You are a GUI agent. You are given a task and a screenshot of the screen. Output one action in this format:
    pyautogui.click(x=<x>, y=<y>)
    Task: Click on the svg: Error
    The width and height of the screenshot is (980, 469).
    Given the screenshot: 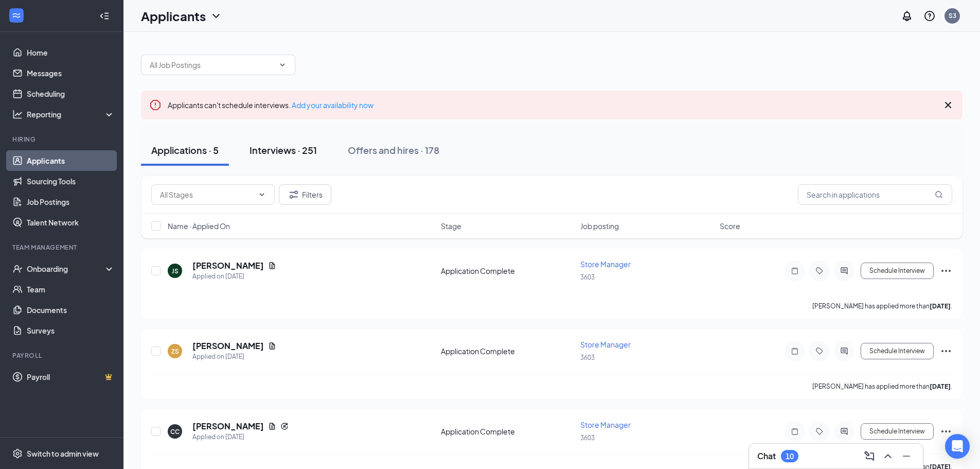 What is the action you would take?
    pyautogui.click(x=156, y=105)
    